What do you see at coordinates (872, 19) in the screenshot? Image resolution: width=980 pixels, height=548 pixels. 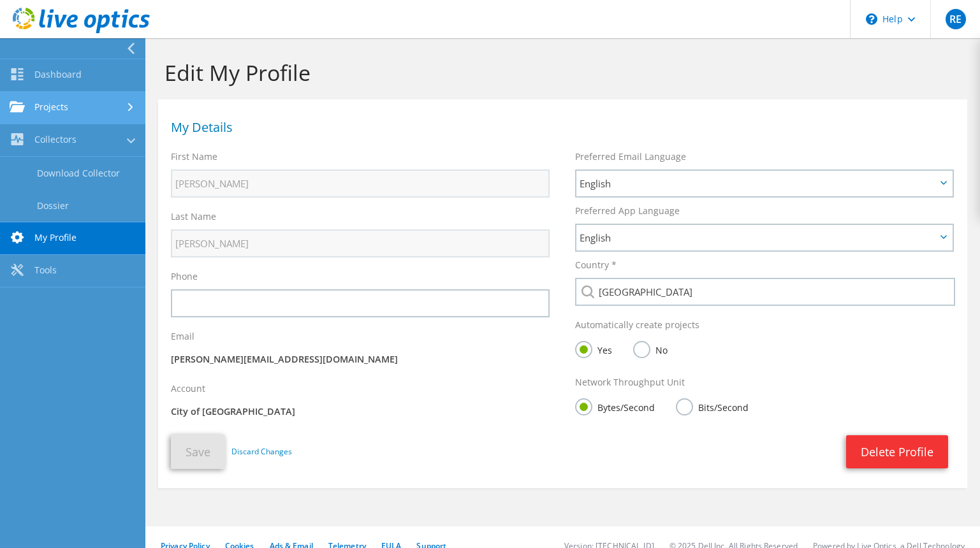 I see `svg: \n` at bounding box center [872, 19].